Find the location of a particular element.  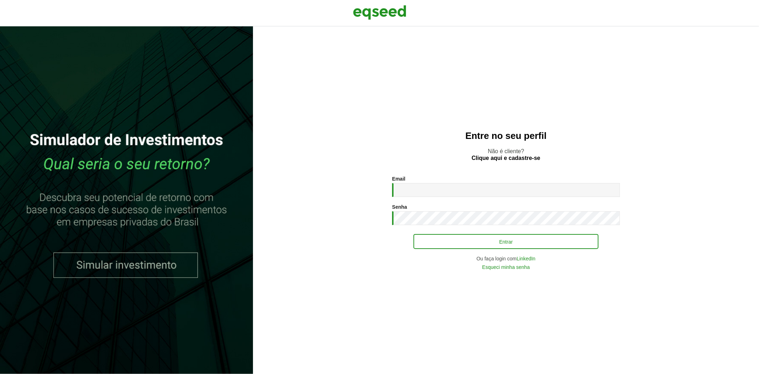

button: Entrar is located at coordinates (506, 241).